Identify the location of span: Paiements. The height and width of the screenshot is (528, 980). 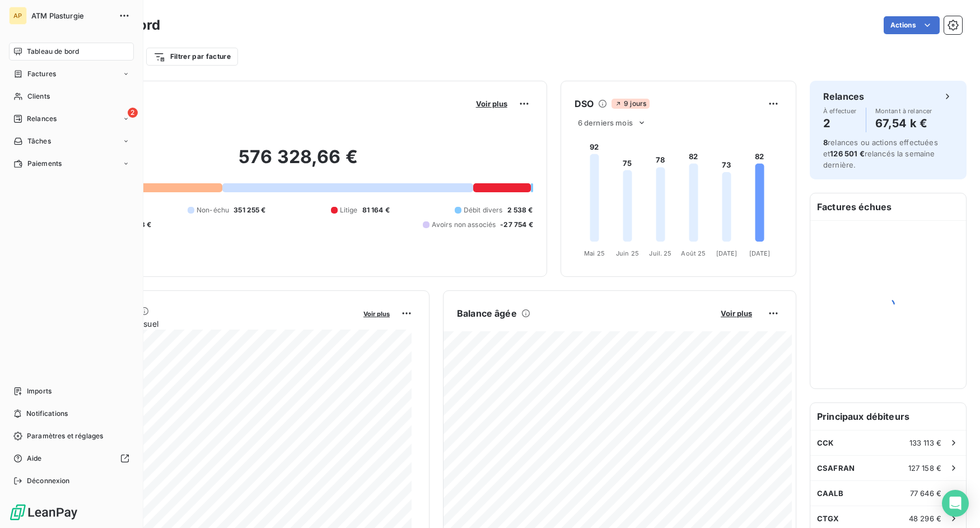
(44, 163).